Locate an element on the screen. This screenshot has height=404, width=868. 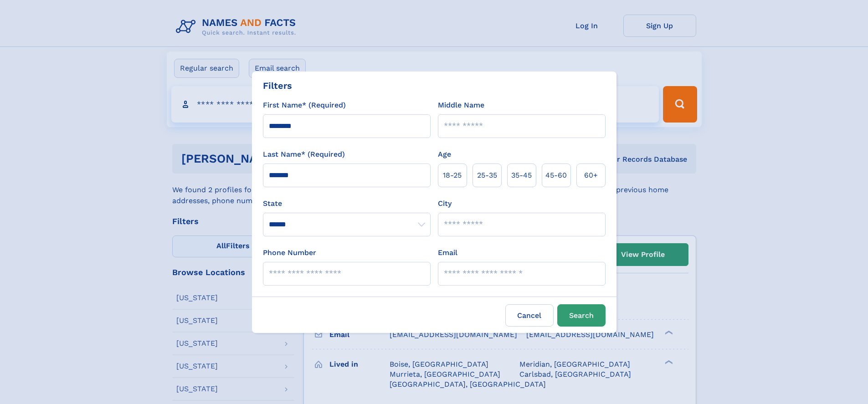
label: City is located at coordinates (444, 204).